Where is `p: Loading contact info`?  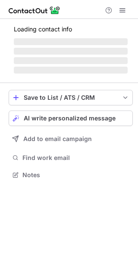
p: Loading contact info is located at coordinates (71, 29).